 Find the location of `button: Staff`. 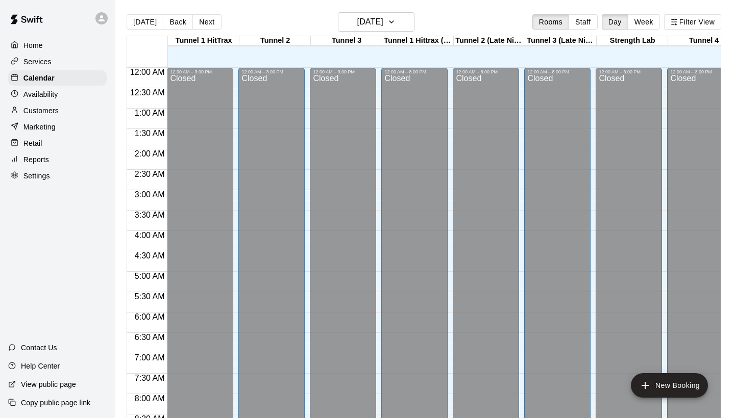

button: Staff is located at coordinates (583, 22).